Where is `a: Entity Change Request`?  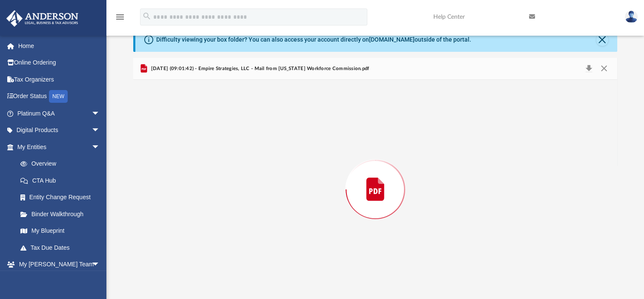
a: Entity Change Request is located at coordinates (62, 198).